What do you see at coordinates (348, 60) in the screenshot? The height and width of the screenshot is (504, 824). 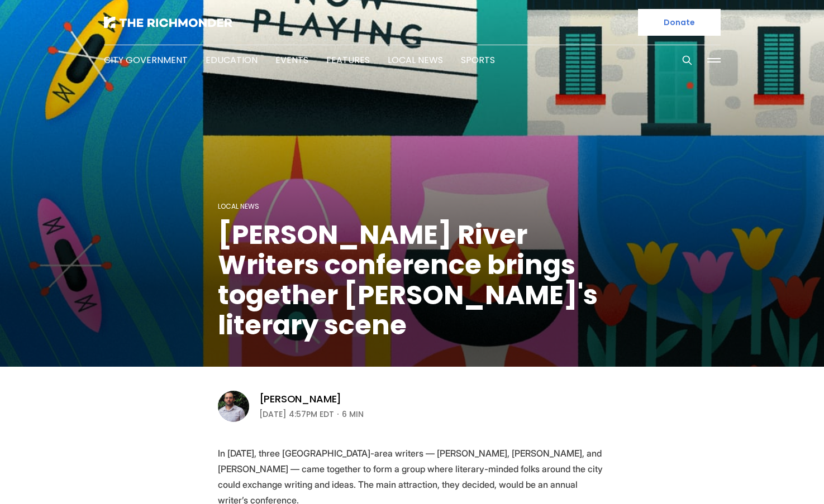 I see `a: Features` at bounding box center [348, 60].